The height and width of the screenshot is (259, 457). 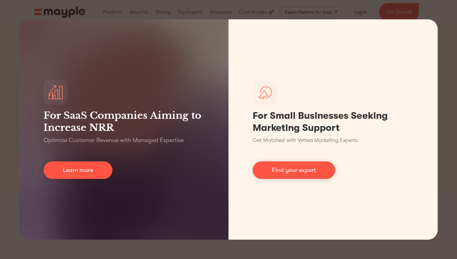 I want to click on h1: For Small Businesses Seeking Marketing Support, so click(x=333, y=122).